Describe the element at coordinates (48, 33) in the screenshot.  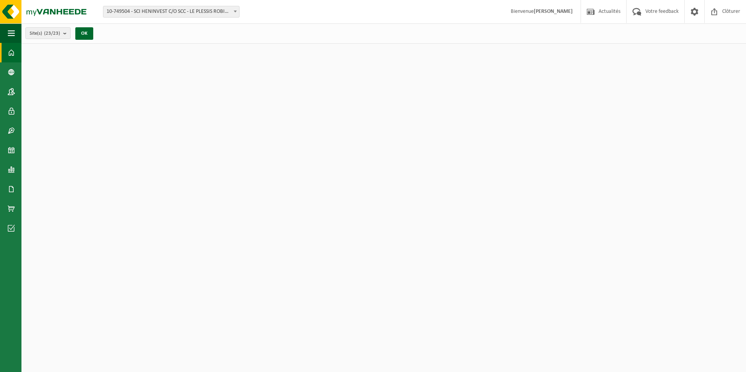
I see `button: Site(s)(23/23)` at that location.